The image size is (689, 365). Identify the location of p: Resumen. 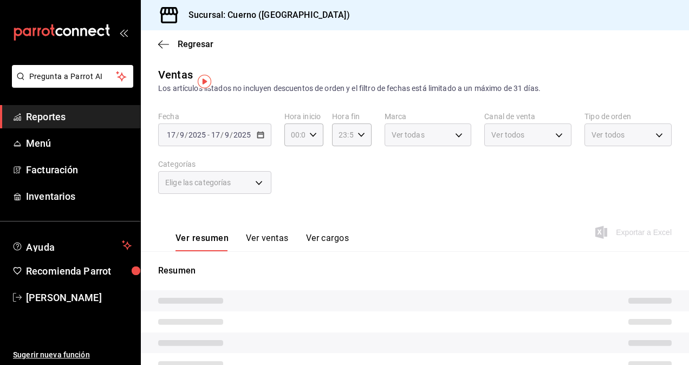
(415, 271).